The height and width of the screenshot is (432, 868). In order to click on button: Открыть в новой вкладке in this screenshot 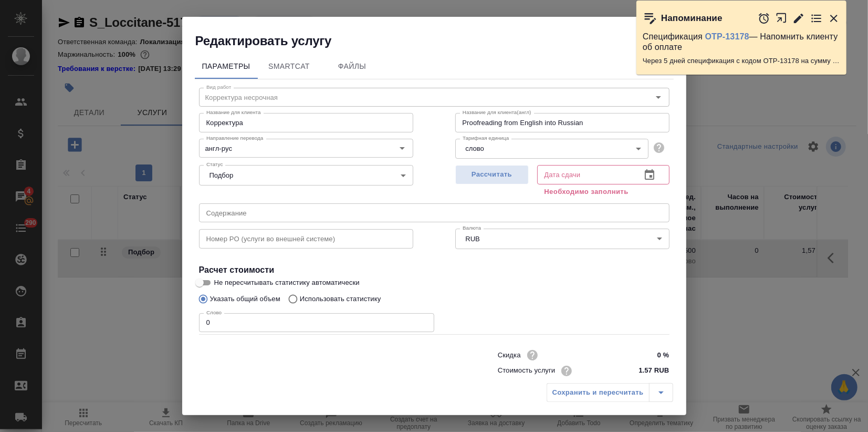, I will do `click(781, 18)`.